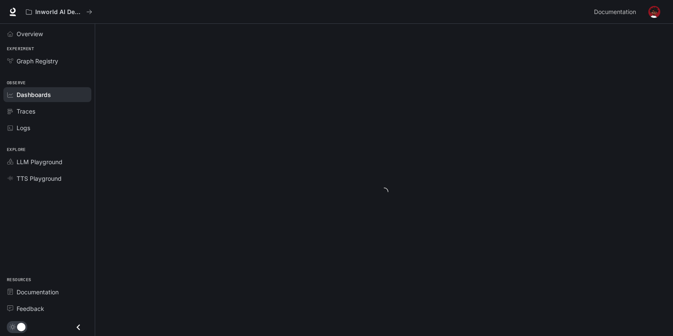 This screenshot has height=336, width=673. I want to click on span: TTS Playground, so click(39, 178).